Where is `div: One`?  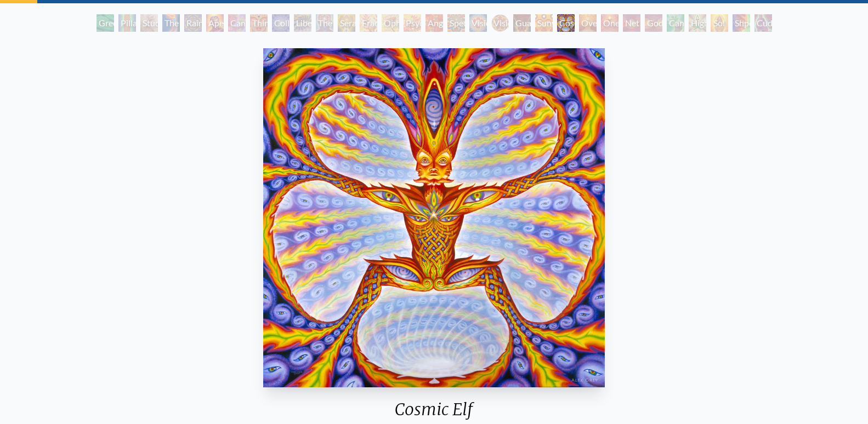 div: One is located at coordinates (610, 23).